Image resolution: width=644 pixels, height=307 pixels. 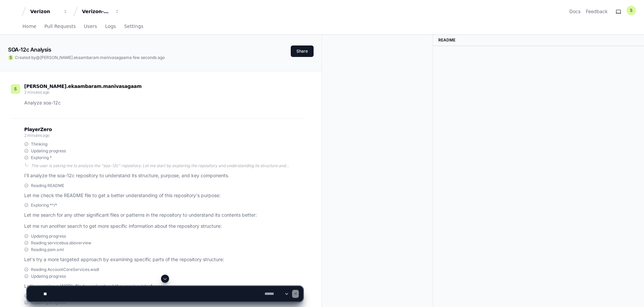 What do you see at coordinates (164, 215) in the screenshot?
I see `p: Let me search for any other significant files or patterns in the repository to understand its con...` at bounding box center [164, 215].